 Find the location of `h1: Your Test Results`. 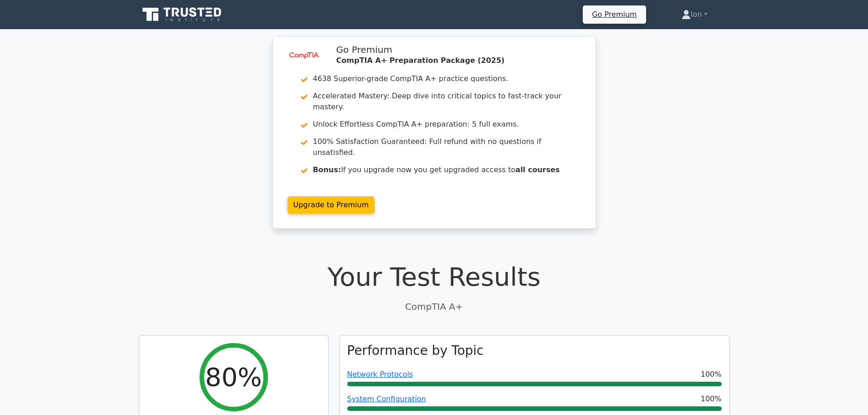

h1: Your Test Results is located at coordinates (434, 276).